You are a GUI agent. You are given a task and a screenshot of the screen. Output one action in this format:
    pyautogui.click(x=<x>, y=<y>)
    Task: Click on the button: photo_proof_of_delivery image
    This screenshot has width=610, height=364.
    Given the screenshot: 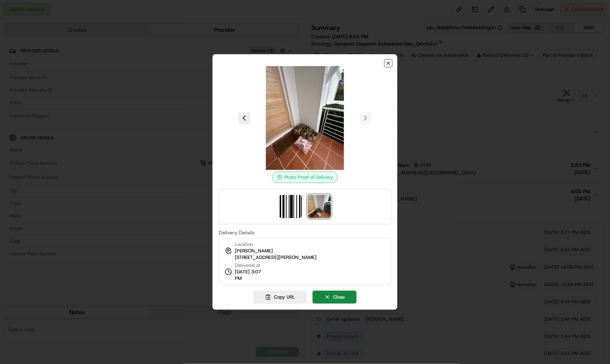 What is the action you would take?
    pyautogui.click(x=319, y=206)
    